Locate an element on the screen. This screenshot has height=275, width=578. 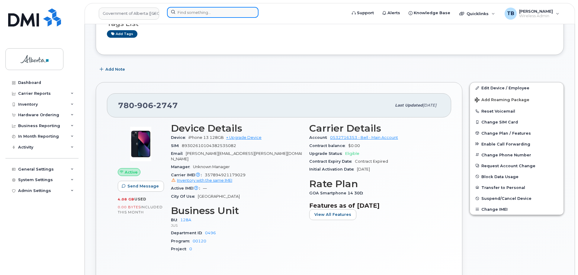
span: Suspend/Cancel Device is located at coordinates (506, 198).